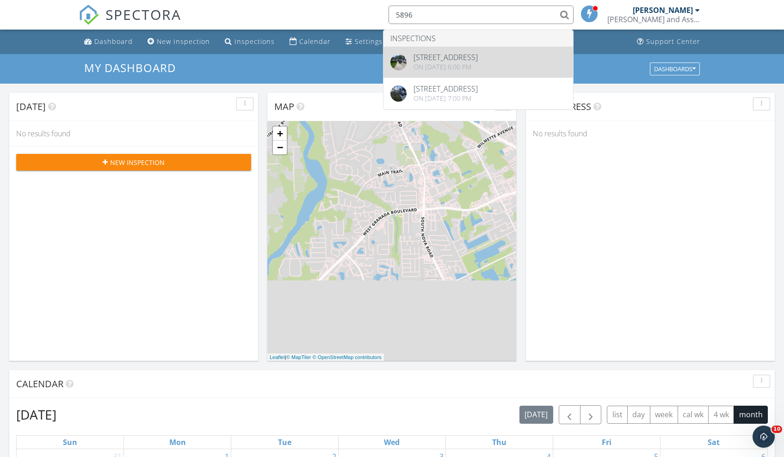  What do you see at coordinates (653, 19) in the screenshot?
I see `div: Steele and Associates` at bounding box center [653, 19].